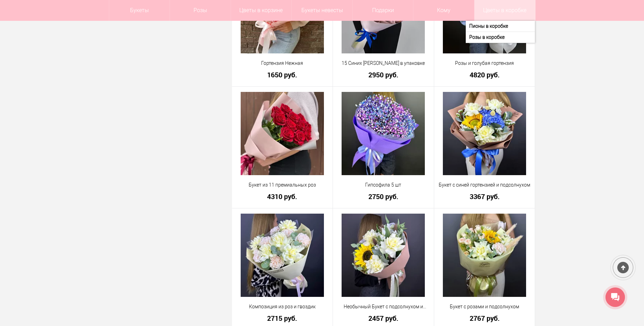 This screenshot has width=644, height=326. Describe the element at coordinates (282, 63) in the screenshot. I see `a: Гортензия Нежная` at that location.